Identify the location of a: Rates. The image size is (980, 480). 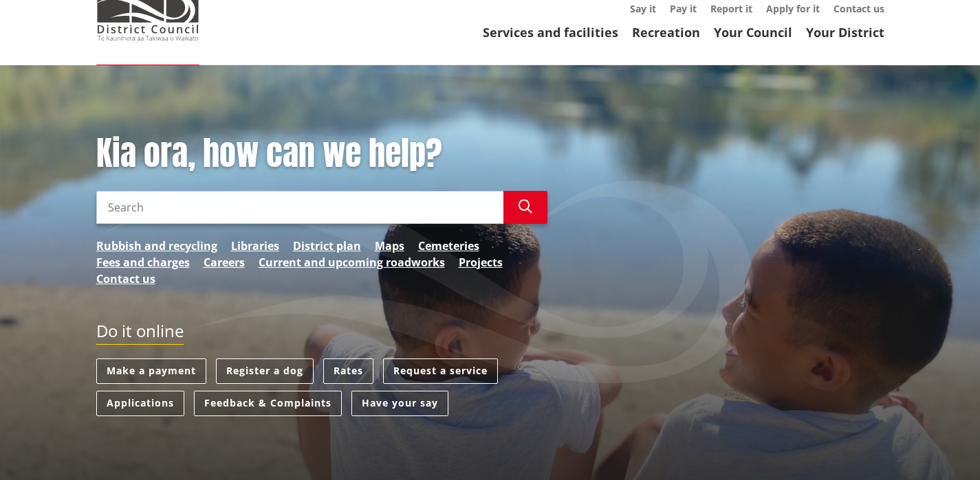
(348, 371).